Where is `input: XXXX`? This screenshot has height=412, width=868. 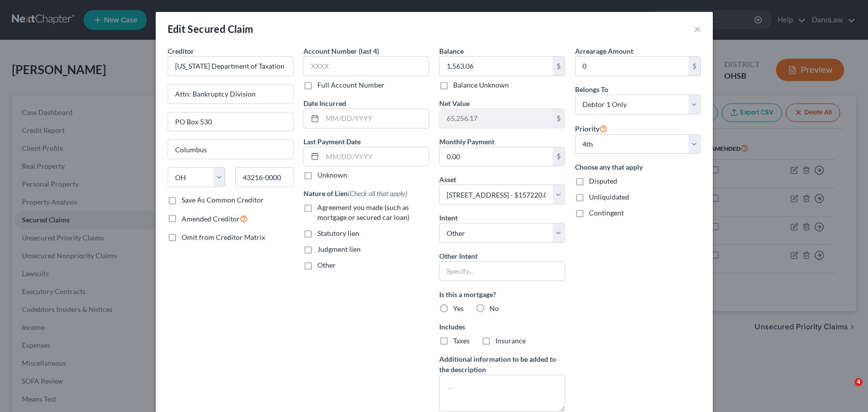 input: XXXX is located at coordinates (366, 66).